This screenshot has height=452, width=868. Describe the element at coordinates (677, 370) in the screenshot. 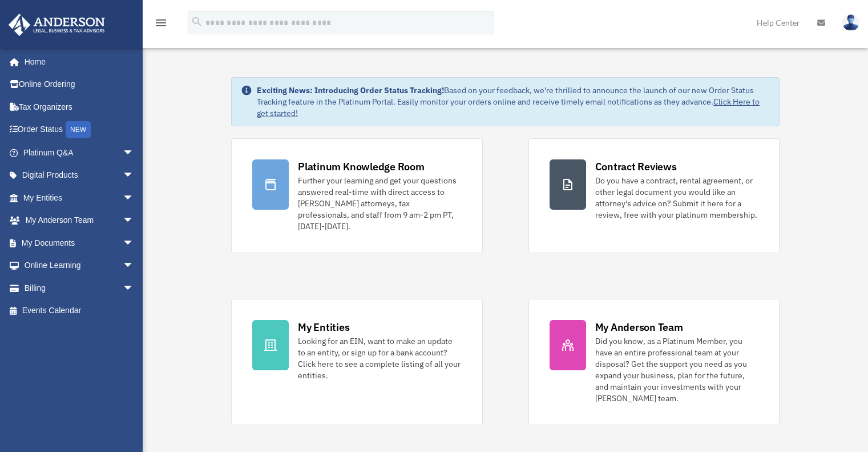

I see `div: Did you know, as a Platinum Member, you have an entire professional team at your disposal? Get th...` at that location.